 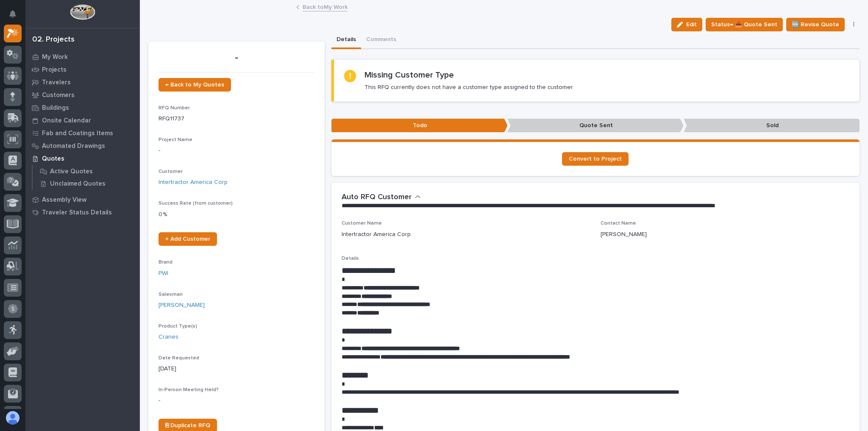 What do you see at coordinates (188, 239) in the screenshot?
I see `a: + Add Customer` at bounding box center [188, 239].